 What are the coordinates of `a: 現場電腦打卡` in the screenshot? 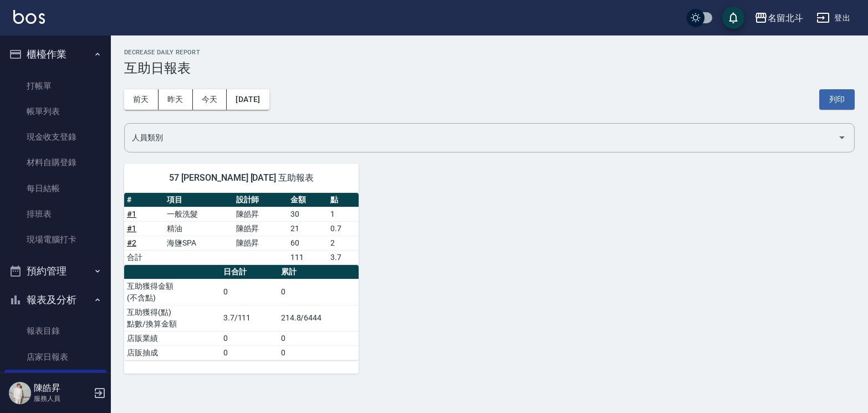 It's located at (55, 240).